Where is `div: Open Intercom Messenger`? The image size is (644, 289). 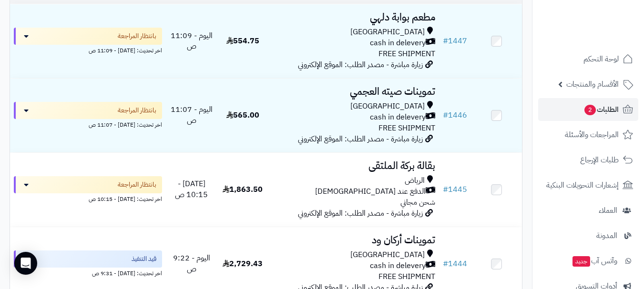 div: Open Intercom Messenger is located at coordinates (26, 264).